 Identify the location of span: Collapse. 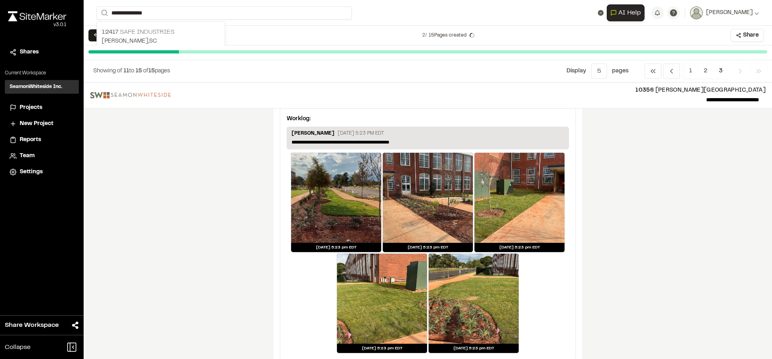
(18, 347).